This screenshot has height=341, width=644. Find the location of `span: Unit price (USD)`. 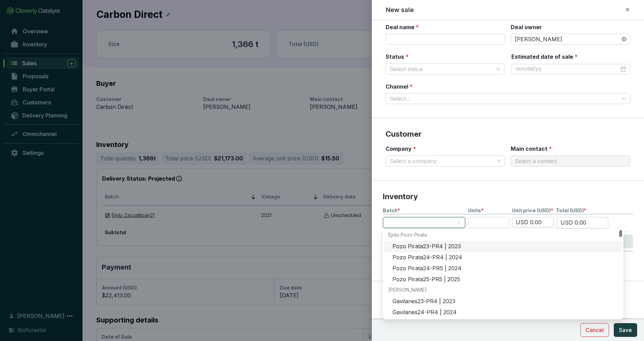

span: Unit price (USD) is located at coordinates (531, 210).